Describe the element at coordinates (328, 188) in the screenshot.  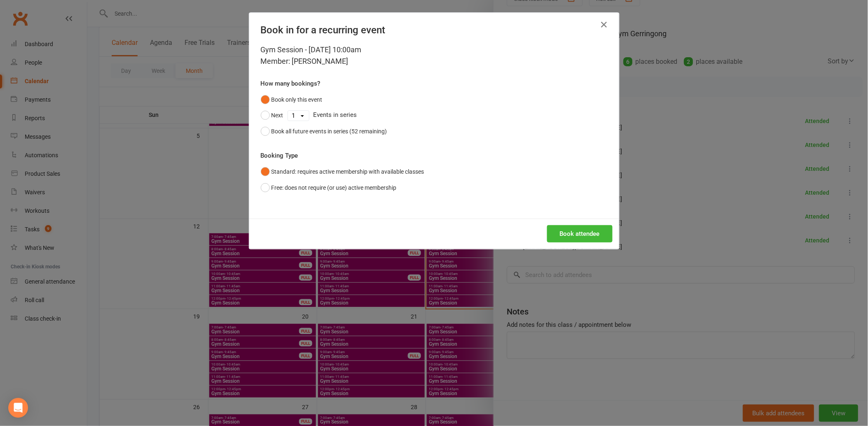
I see `button: Free: does not require (or use) active membership` at that location.